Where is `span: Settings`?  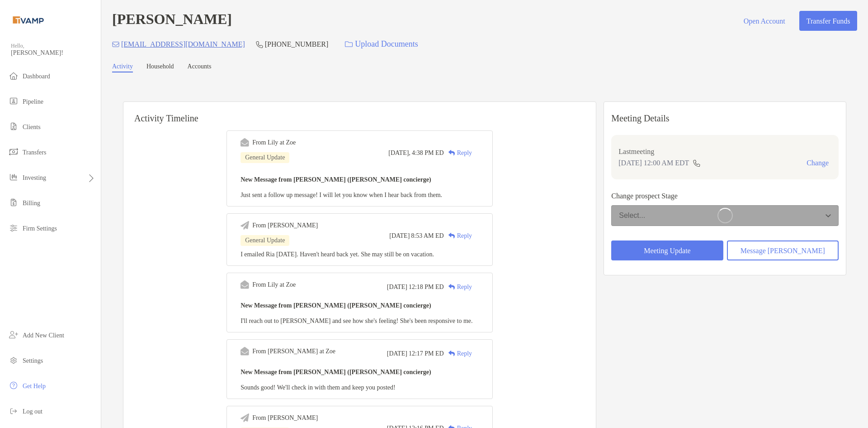 span: Settings is located at coordinates (33, 360).